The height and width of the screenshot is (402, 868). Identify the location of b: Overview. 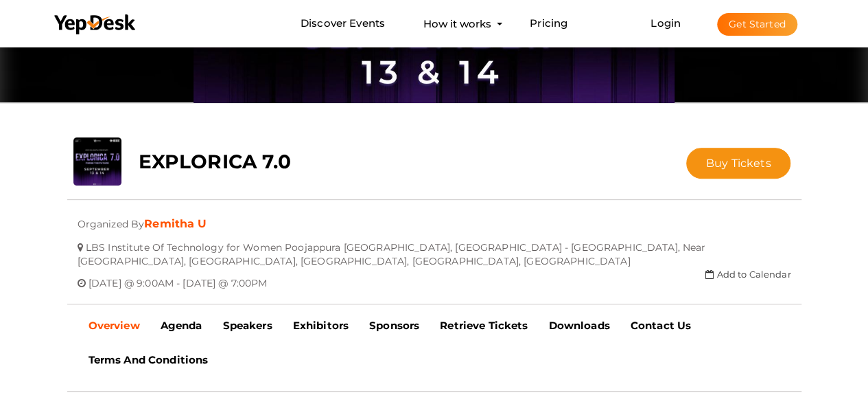
(114, 325).